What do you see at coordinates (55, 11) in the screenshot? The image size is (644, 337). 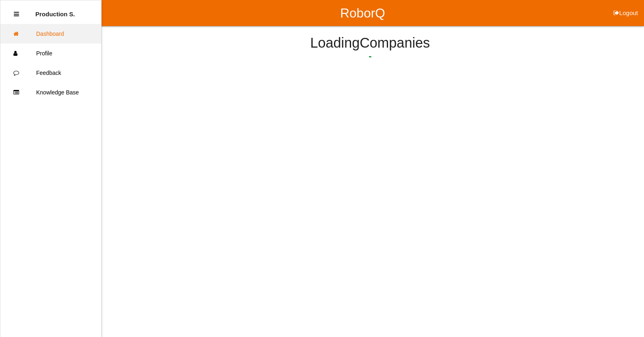 I see `p: Production Shifts` at bounding box center [55, 11].